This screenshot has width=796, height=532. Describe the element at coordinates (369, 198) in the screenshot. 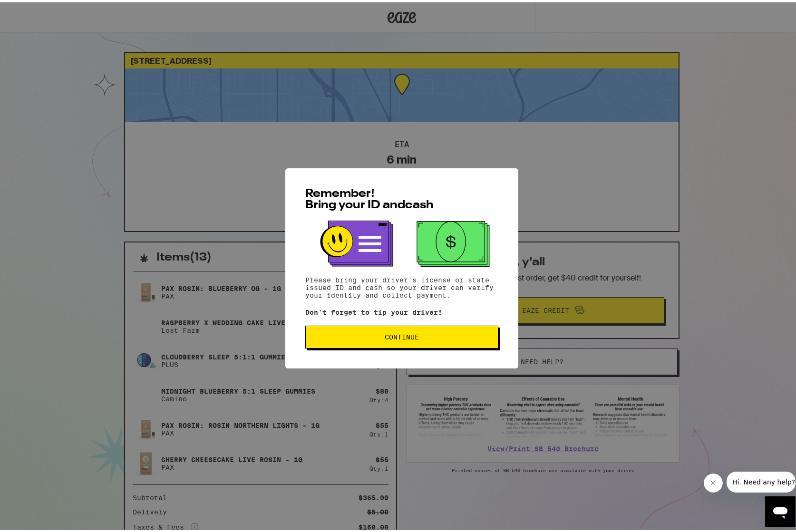

I see `span: Remember! Bring your ID and cash` at that location.